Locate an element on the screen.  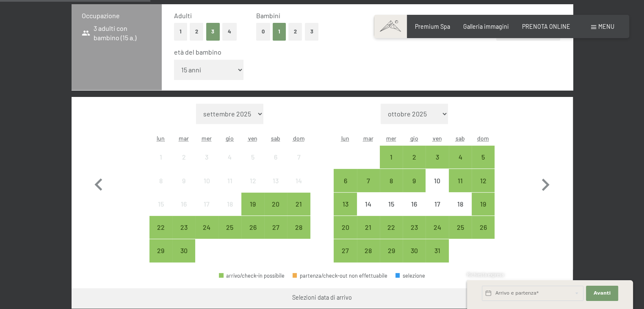
span: PRENOTA ONLINE is located at coordinates (546, 26).